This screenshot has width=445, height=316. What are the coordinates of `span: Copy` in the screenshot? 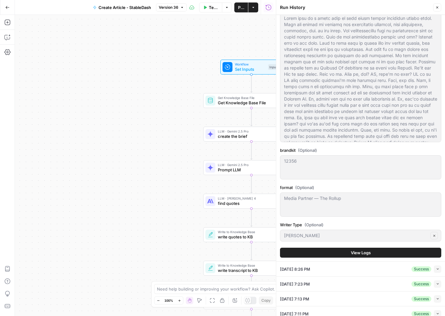 It's located at (266, 300).